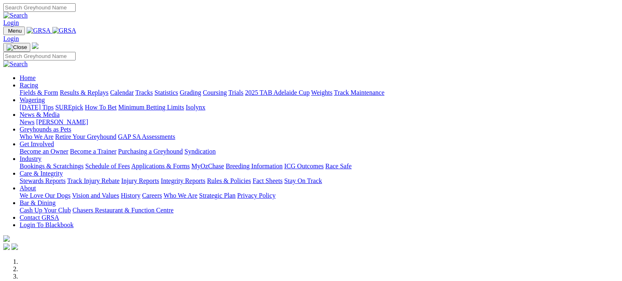 This screenshot has width=622, height=281. I want to click on a: Home, so click(27, 78).